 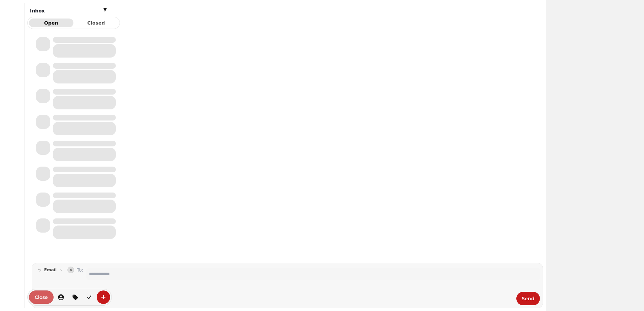 I want to click on button: tag-thread, so click(x=75, y=297).